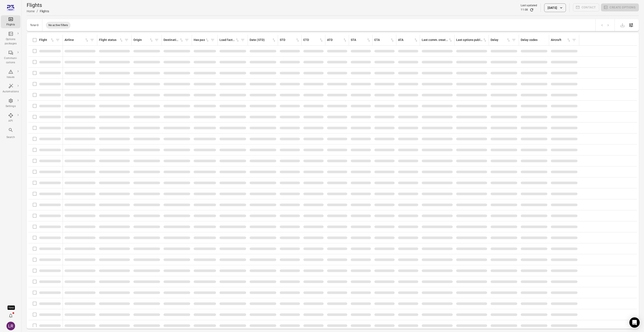  I want to click on div: Sort by ATA in ascending order, so click(408, 40).